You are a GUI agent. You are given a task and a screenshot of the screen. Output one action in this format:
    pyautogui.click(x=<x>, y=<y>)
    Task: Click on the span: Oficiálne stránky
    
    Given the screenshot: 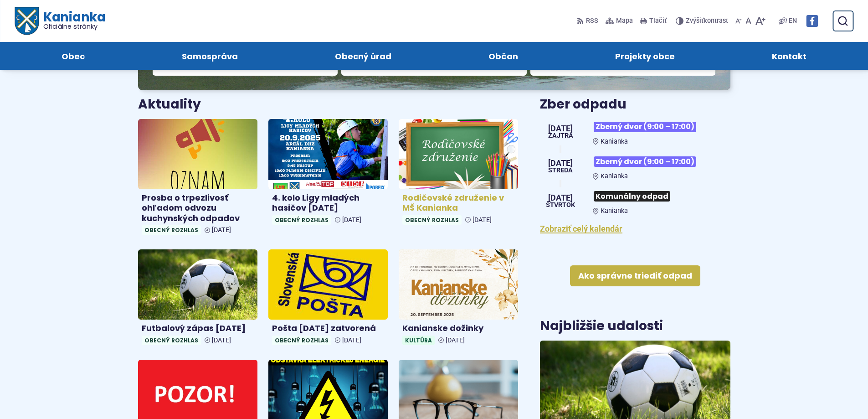 What is the action you would take?
    pyautogui.click(x=74, y=27)
    